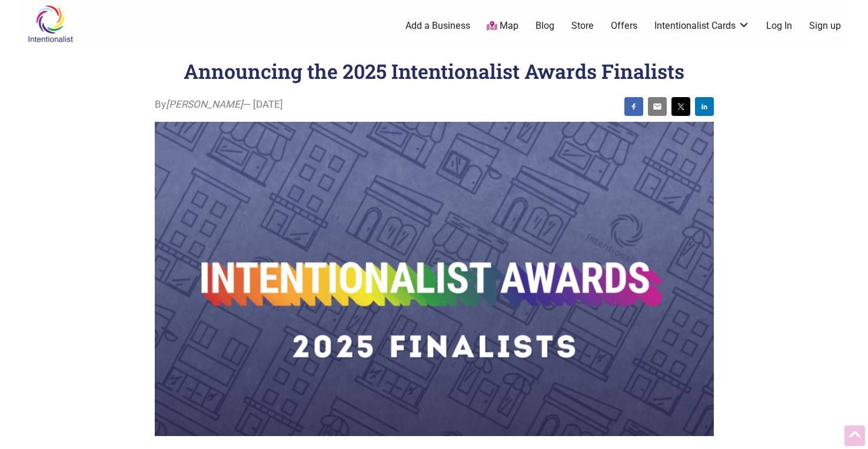 The width and height of the screenshot is (868, 449). Describe the element at coordinates (503, 26) in the screenshot. I see `a: Map` at that location.